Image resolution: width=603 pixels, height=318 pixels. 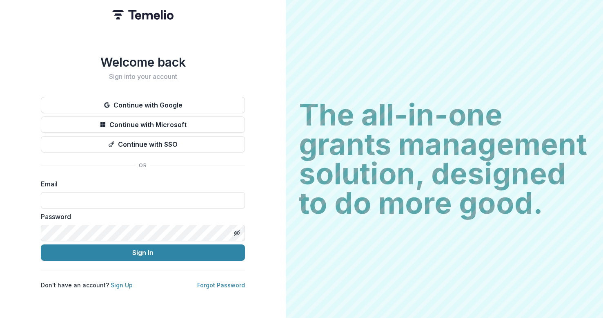 I want to click on label: Email, so click(x=141, y=184).